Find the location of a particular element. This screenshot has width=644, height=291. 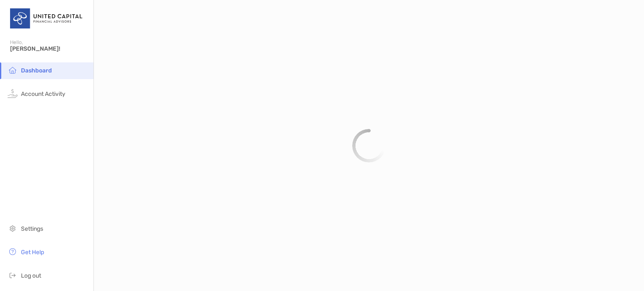

img: household icon is located at coordinates (12, 70).